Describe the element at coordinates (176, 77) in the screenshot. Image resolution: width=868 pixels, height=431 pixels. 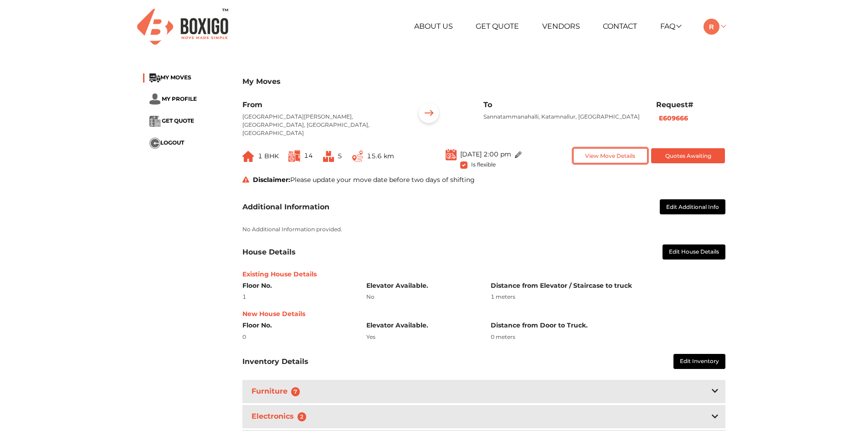
I see `span: MY MOVES` at that location.